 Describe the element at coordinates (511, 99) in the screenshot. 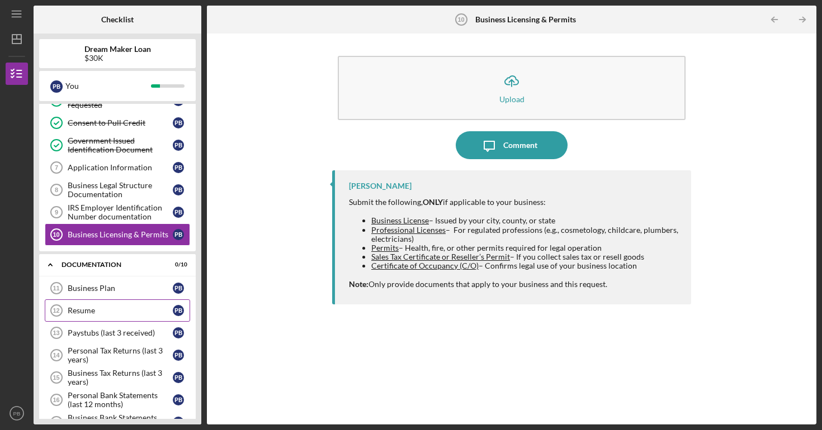

I see `div: Upload` at that location.